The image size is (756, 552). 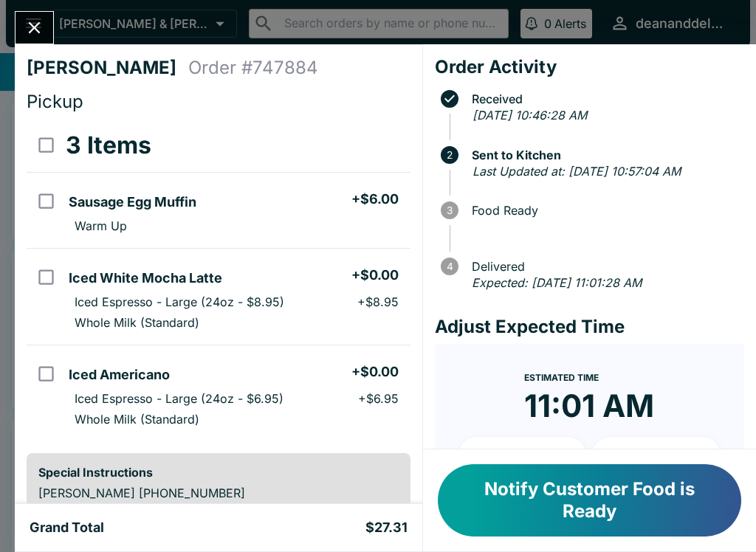 What do you see at coordinates (34, 27) in the screenshot?
I see `button: Close` at bounding box center [34, 27].